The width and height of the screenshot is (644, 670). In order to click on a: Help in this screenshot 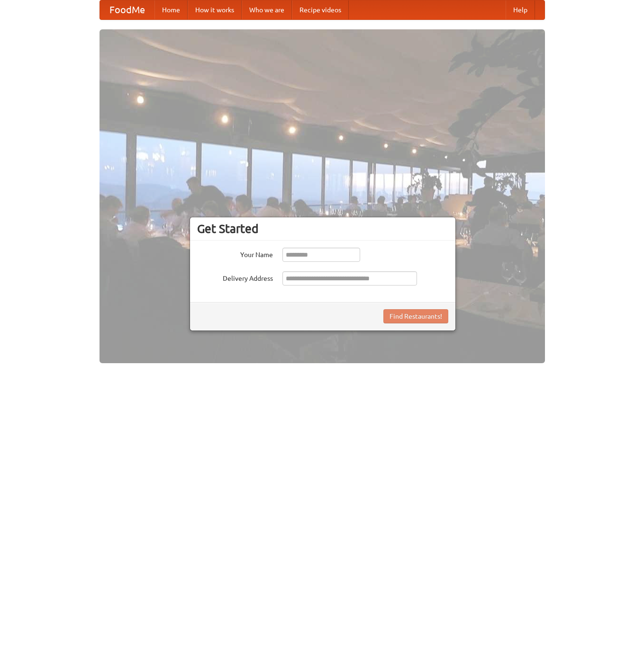, I will do `click(520, 10)`.